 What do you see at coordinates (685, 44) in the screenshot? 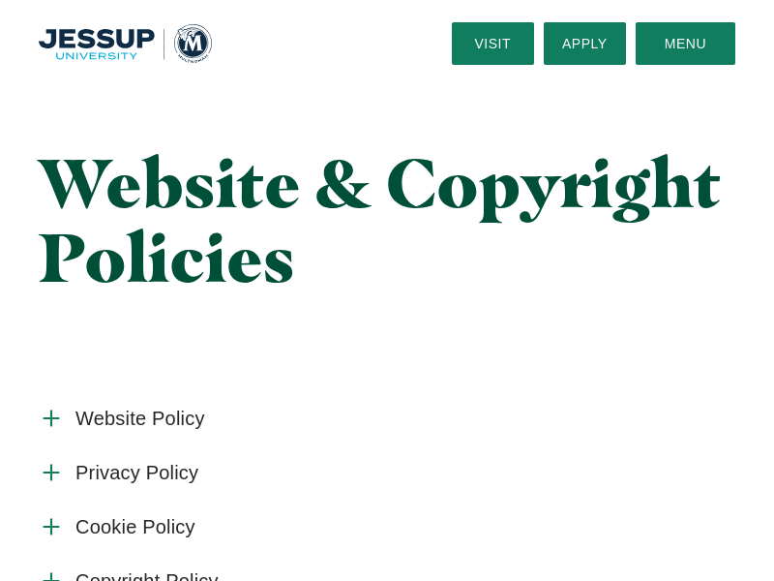
I see `button: Menu` at bounding box center [685, 44].